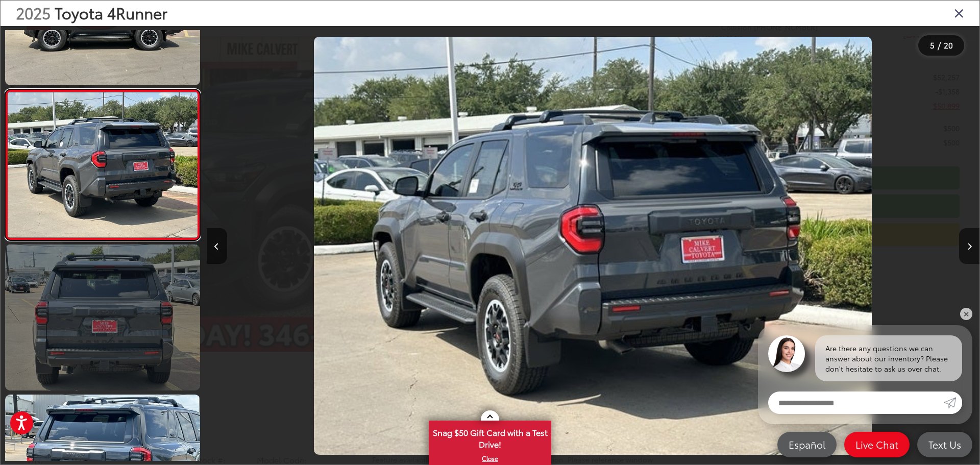 This screenshot has width=980, height=465. Describe the element at coordinates (33, 12) in the screenshot. I see `span: 2025` at that location.